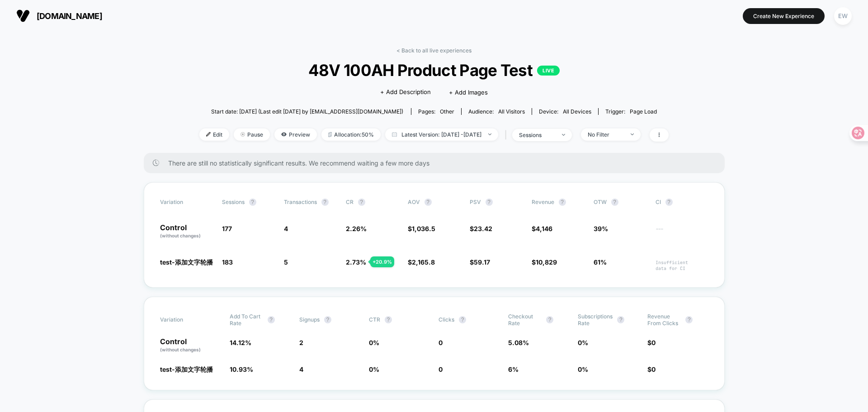  I want to click on span: 2.73 %, so click(356, 262).